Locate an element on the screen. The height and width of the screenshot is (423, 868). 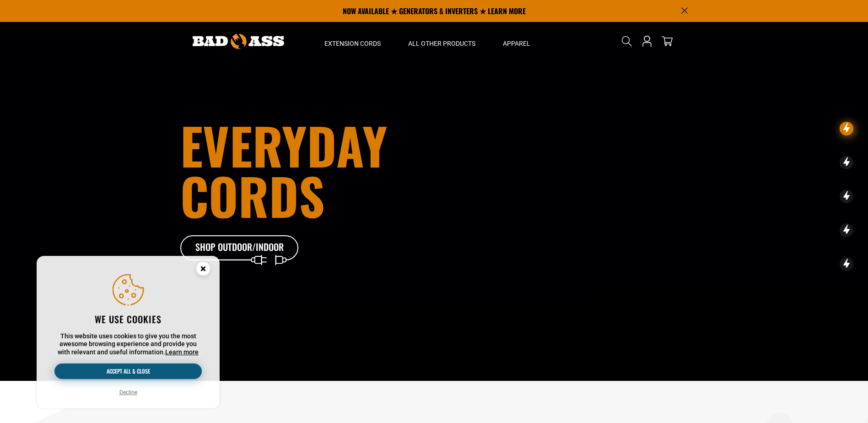
img: Bad Ass Extension Cords is located at coordinates (239, 41).